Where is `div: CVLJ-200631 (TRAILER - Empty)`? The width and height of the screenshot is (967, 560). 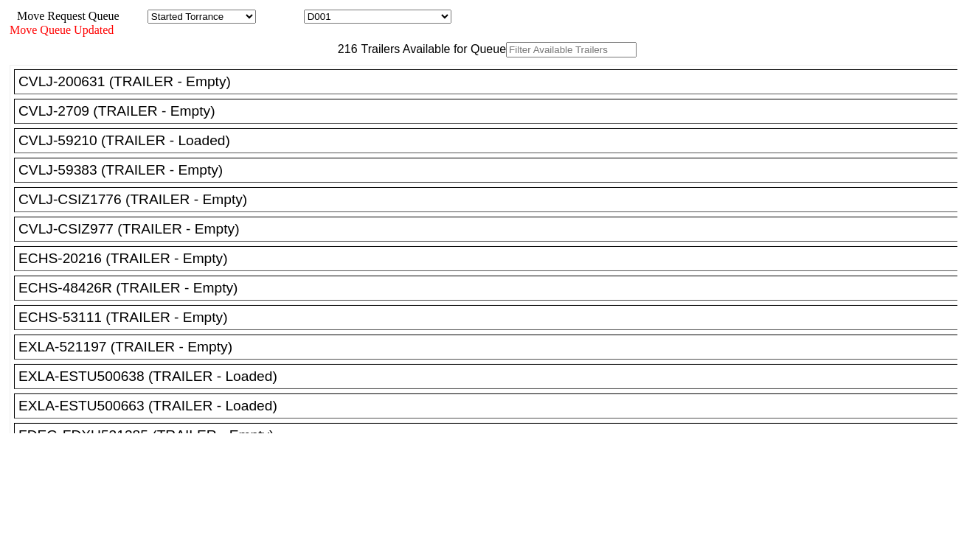 div: CVLJ-200631 (TRAILER - Empty) is located at coordinates (492, 82).